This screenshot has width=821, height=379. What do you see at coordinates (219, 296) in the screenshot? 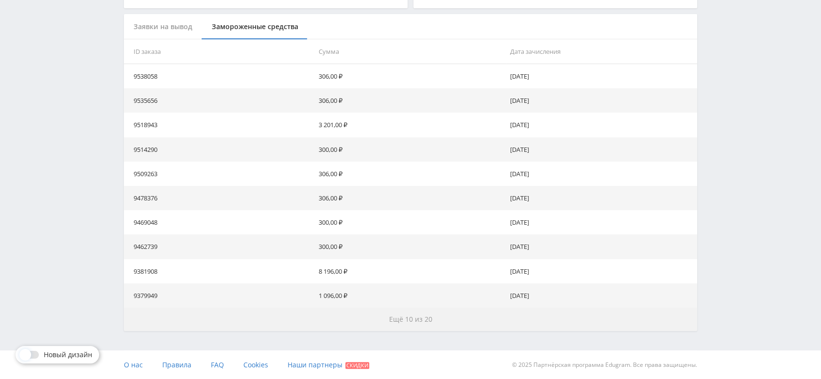
I see `td: 9379949` at bounding box center [219, 296].